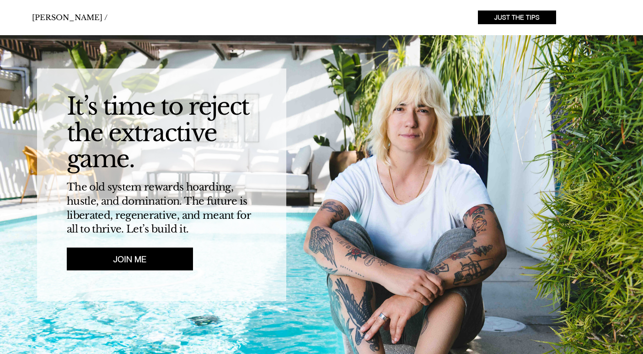 The image size is (643, 354). I want to click on span: It’s time to reject the extractive game., so click(158, 133).